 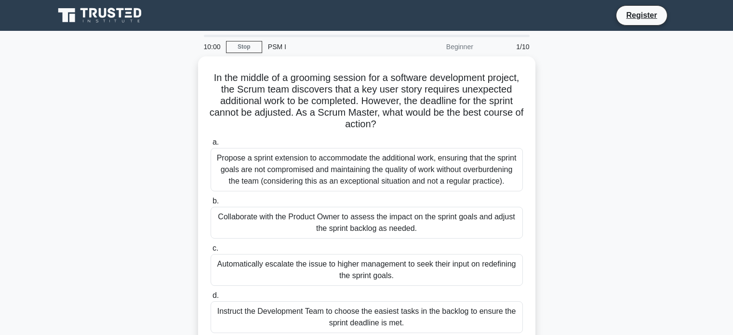 I want to click on div: Propose a sprint extension to accommodate the additional work, ensuring that the sprint goals are..., so click(x=367, y=170).